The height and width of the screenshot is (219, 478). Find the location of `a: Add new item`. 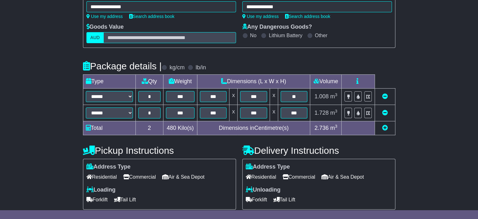

a: Add new item is located at coordinates (385, 128).